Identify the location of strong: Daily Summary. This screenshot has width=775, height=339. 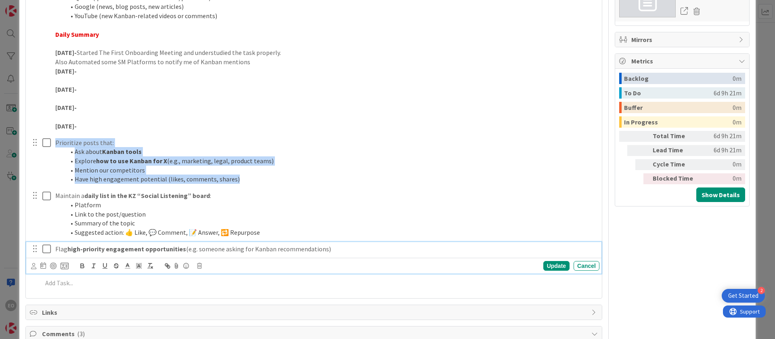
(77, 34).